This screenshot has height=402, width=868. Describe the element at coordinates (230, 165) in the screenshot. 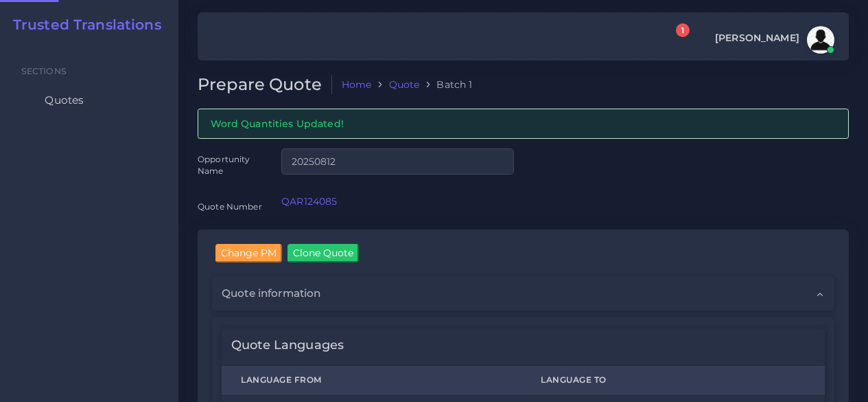

I see `label: Opportunity Name` at that location.